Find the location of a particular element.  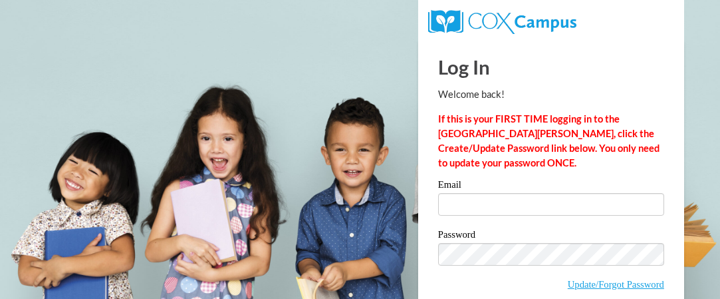

label: Email is located at coordinates (551, 186).